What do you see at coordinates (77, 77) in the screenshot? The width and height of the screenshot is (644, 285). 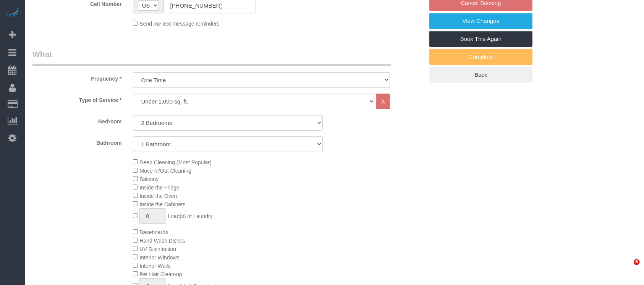 I see `label: Frequency *` at bounding box center [77, 77].